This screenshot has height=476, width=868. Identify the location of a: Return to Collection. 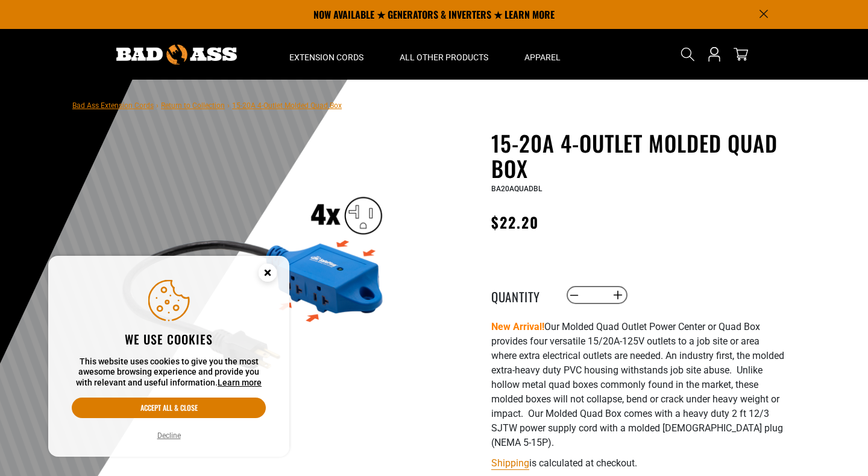
(193, 106).